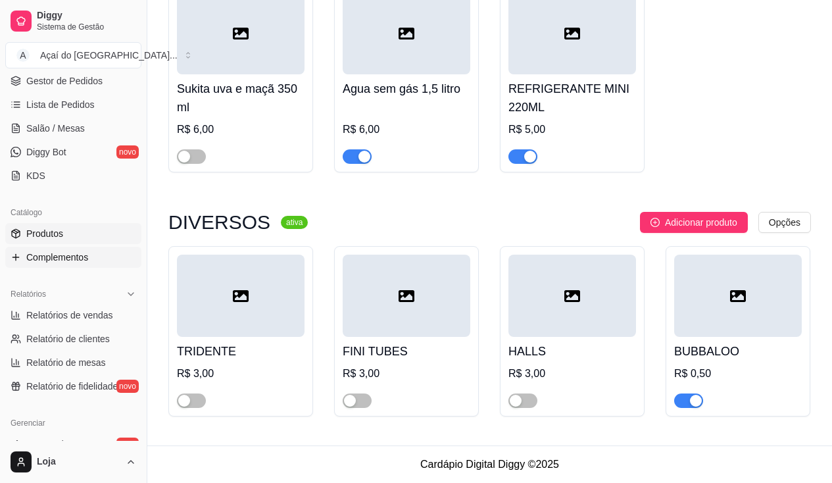 The height and width of the screenshot is (483, 832). Describe the element at coordinates (784, 222) in the screenshot. I see `button: Opções` at that location.